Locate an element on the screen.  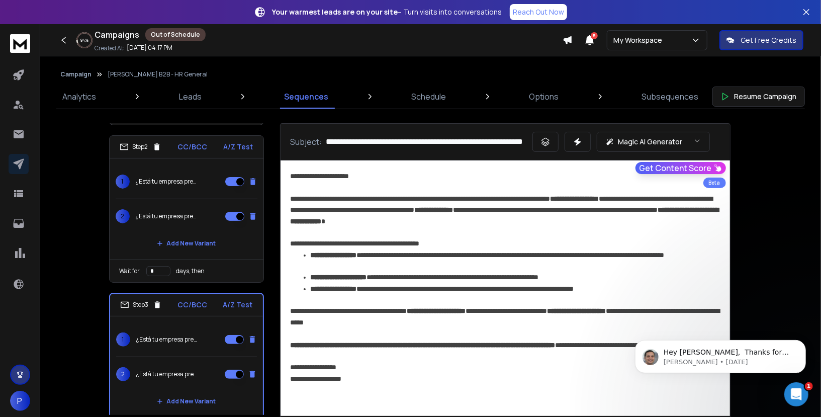
p: Get Free Credits is located at coordinates (769, 40).